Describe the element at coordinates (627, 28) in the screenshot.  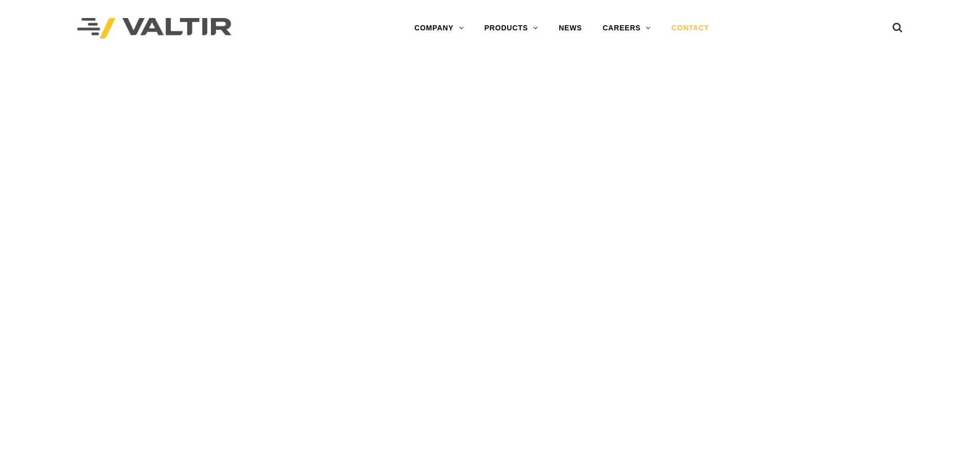
I see `a: CAREERS` at that location.